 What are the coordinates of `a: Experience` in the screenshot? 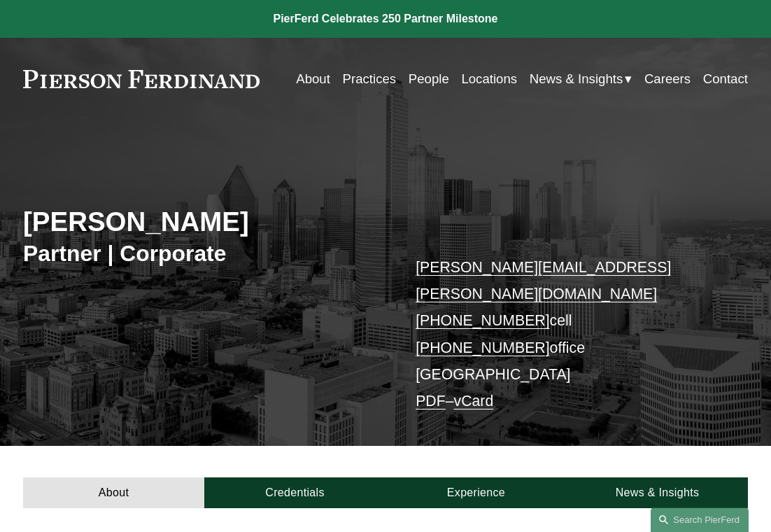 It's located at (476, 492).